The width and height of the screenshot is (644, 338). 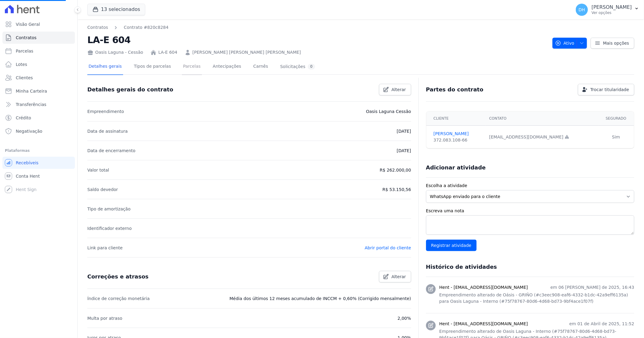 I want to click on p: Empreendimento, so click(x=106, y=111).